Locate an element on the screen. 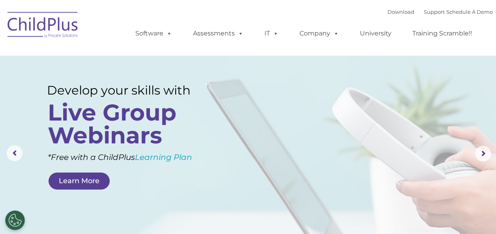 This screenshot has height=234, width=496. a: Support is located at coordinates (434, 12).